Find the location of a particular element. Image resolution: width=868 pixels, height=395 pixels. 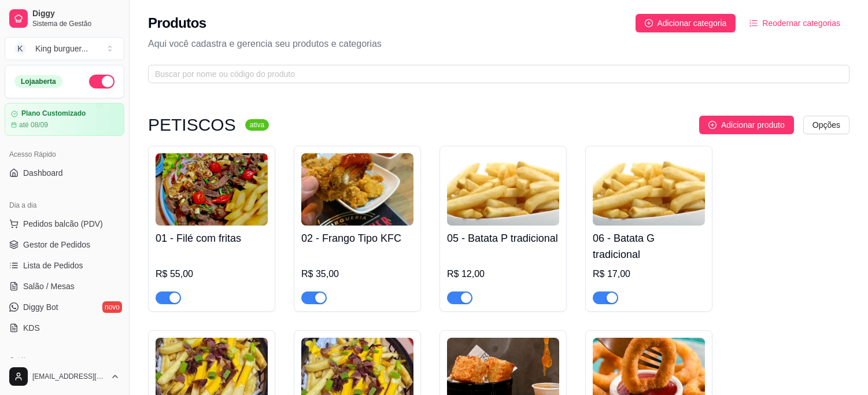

button: Opções is located at coordinates (827, 125).